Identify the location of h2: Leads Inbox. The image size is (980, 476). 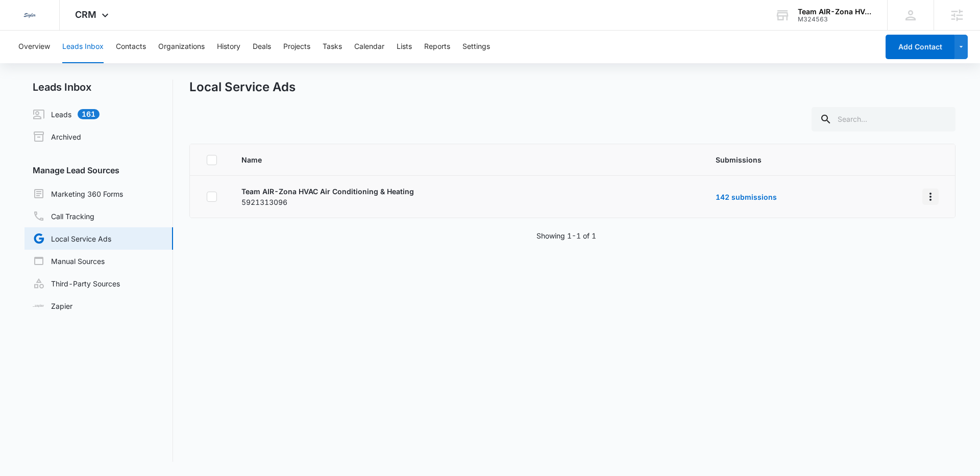
(99, 87).